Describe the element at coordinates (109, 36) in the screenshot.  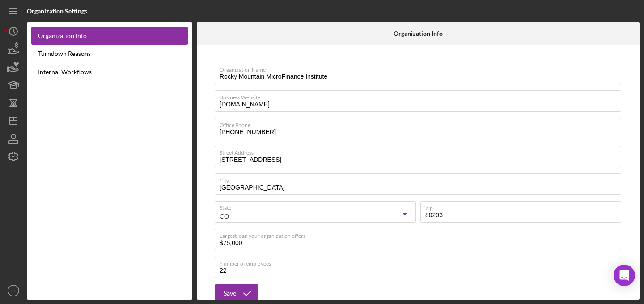
I see `a: Organization Info` at that location.